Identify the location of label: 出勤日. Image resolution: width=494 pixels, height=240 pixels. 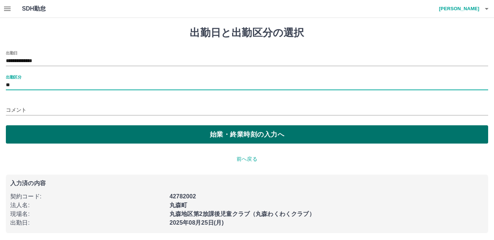
(12, 53).